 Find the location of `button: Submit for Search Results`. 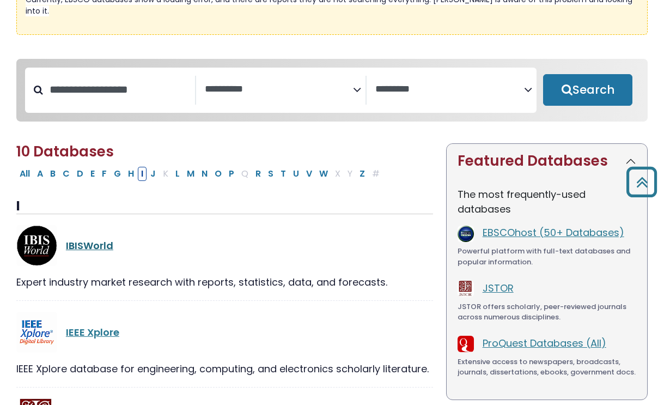

button: Submit for Search Results is located at coordinates (587, 90).